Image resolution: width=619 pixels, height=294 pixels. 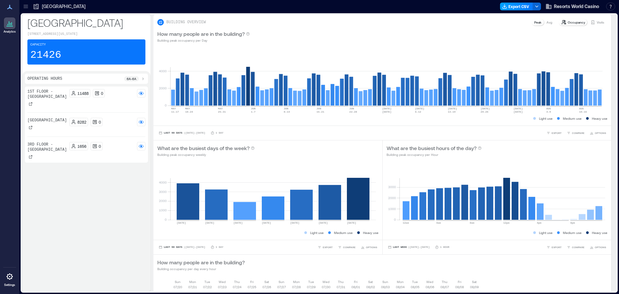 What do you see at coordinates (222, 287) in the screenshot?
I see `p: 07/23` at bounding box center [222, 287].